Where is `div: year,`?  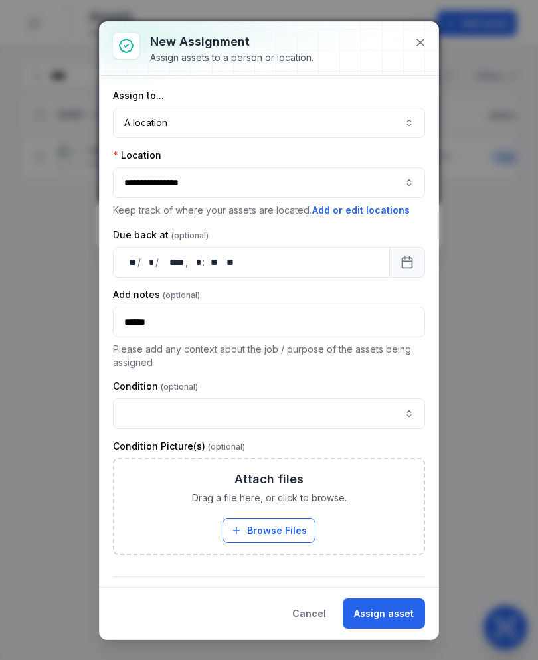
div: year, is located at coordinates (173, 262).